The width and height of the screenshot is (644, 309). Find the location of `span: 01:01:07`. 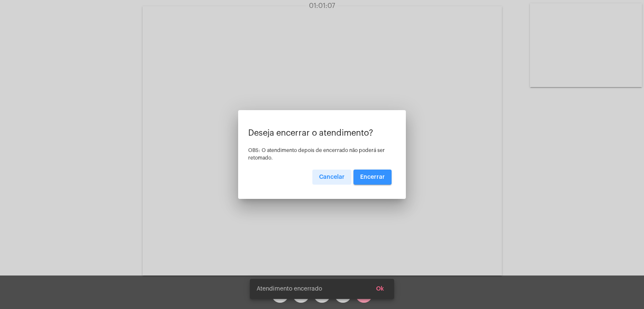

span: 01:01:07 is located at coordinates (322, 6).